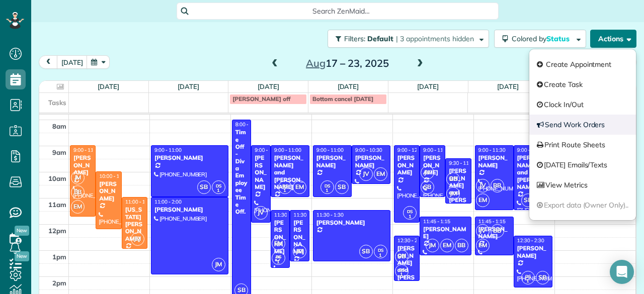 This screenshot has height=294, width=644. Describe the element at coordinates (543, 39) in the screenshot. I see `span: Colored by` at that location.